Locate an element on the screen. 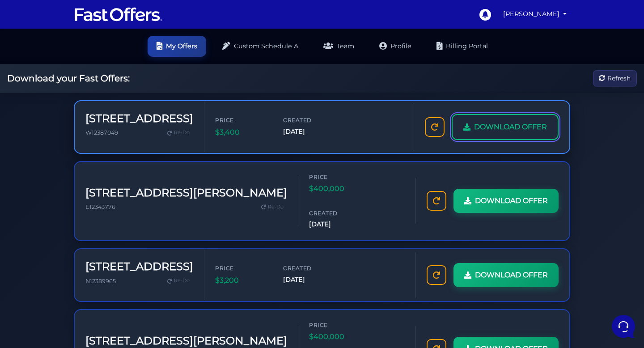 The width and height of the screenshot is (644, 348). a: My Offers is located at coordinates (177, 46).